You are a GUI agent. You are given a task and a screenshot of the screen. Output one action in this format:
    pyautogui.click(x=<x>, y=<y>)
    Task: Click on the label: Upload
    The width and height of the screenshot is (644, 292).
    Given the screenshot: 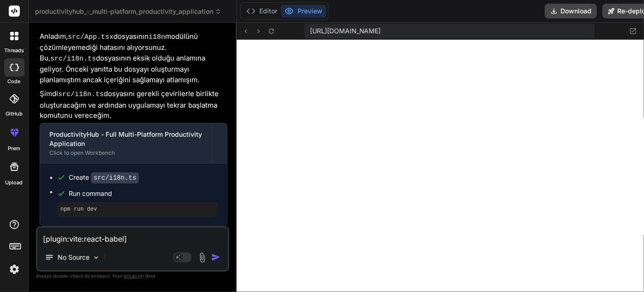 What is the action you would take?
    pyautogui.click(x=14, y=182)
    